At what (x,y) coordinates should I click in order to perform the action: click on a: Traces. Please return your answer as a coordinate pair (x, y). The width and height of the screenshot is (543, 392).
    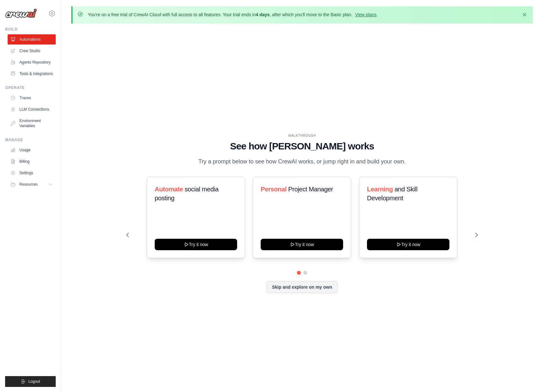
    Looking at the image, I should click on (31, 98).